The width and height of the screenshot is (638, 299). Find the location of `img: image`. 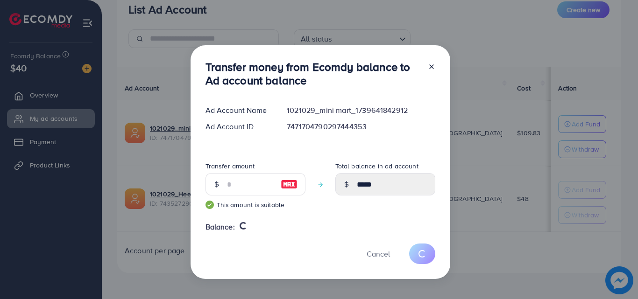

img: image is located at coordinates (289, 184).